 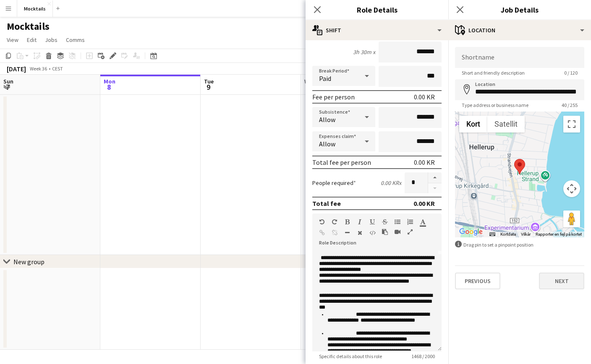 I want to click on a: Edit, so click(x=31, y=40).